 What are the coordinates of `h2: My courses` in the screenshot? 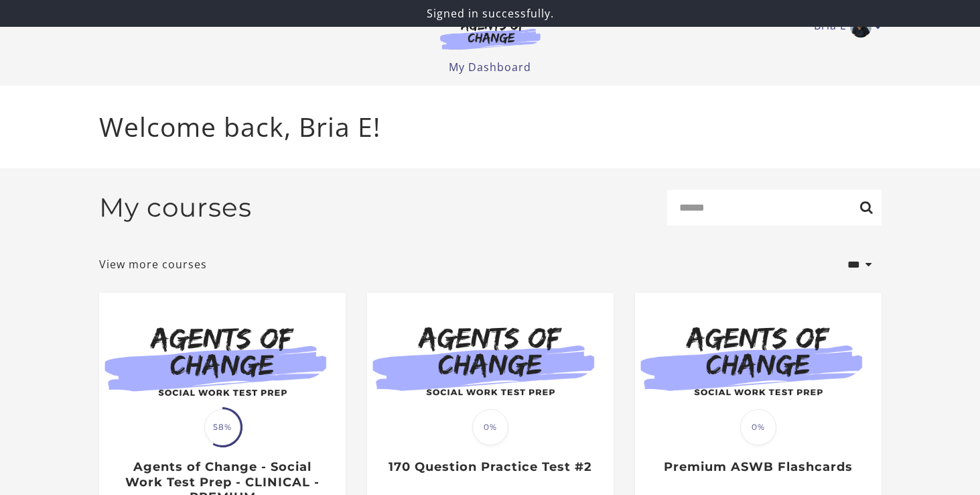 It's located at (175, 207).